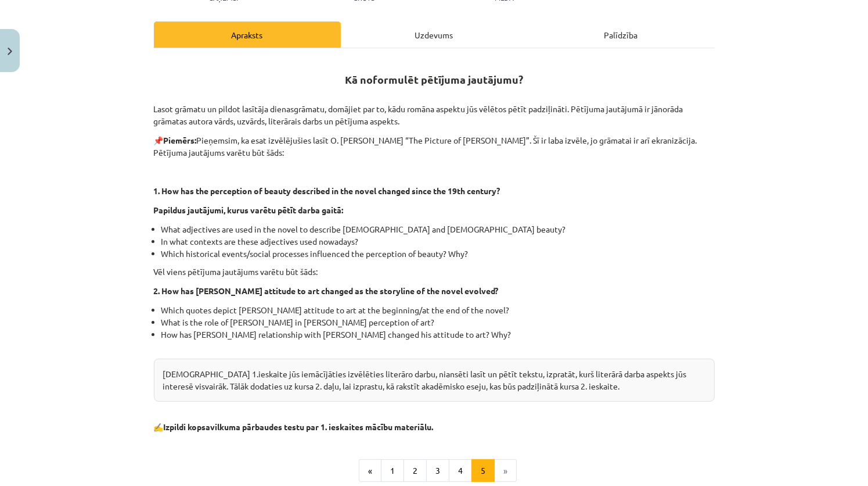  Describe the element at coordinates (438, 471) in the screenshot. I see `button: 3` at that location.